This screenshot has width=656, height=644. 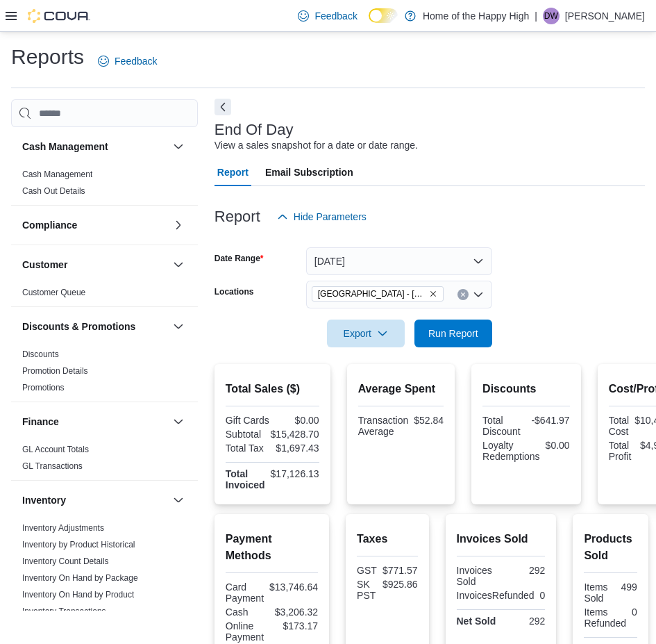 I want to click on strong: Total Invoiced, so click(x=245, y=479).